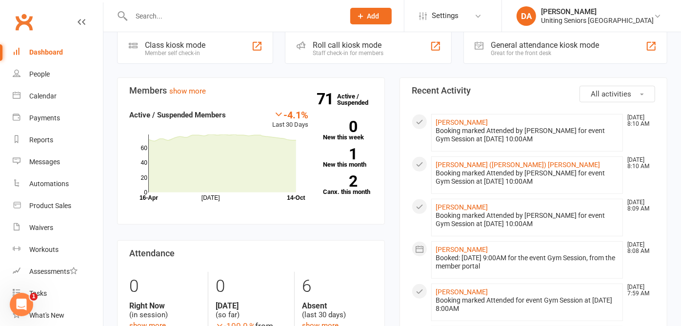  Describe the element at coordinates (348, 158) in the screenshot. I see `a: 1New this month` at that location.